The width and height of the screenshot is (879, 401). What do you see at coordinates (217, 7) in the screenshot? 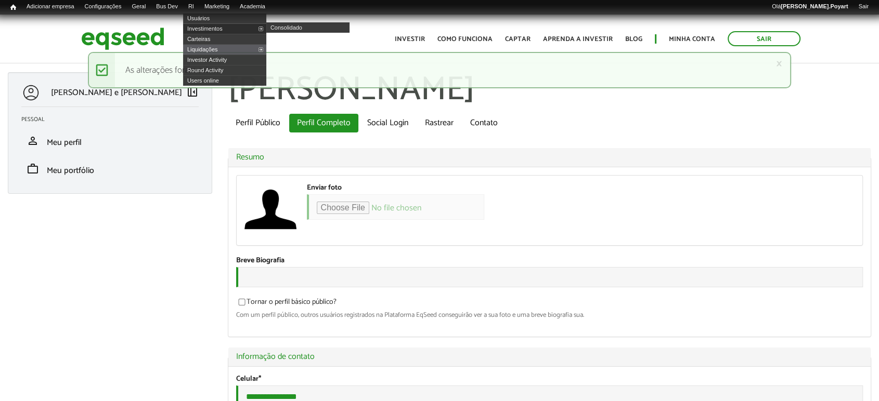
I see `a: Marketing` at bounding box center [217, 7].